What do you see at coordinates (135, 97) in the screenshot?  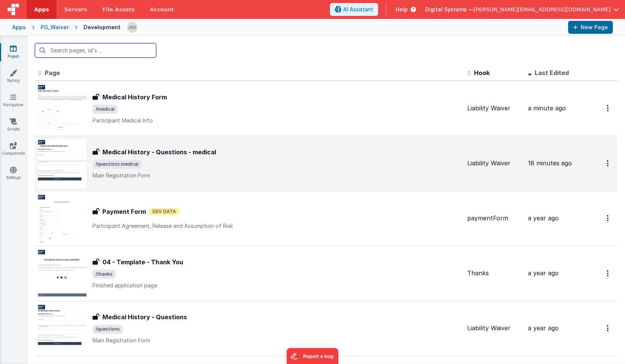 I see `h3: Medical History Form` at bounding box center [135, 97].